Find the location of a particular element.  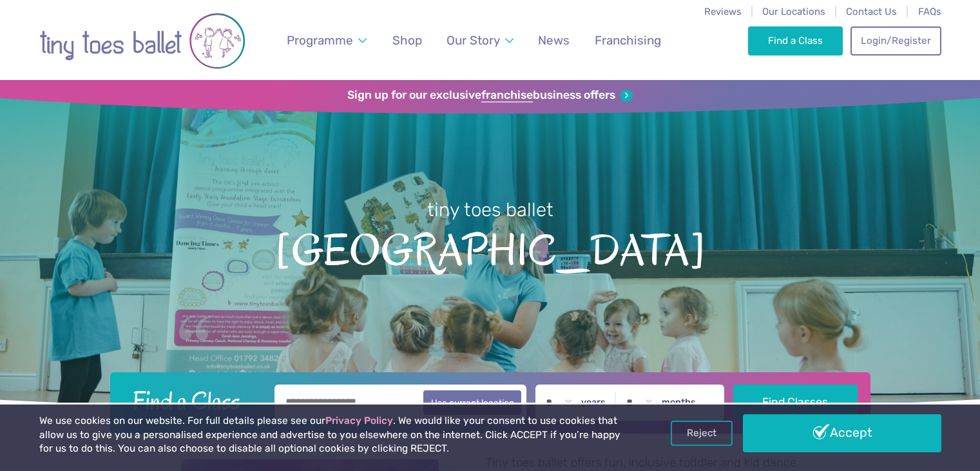

span: Our Locations is located at coordinates (794, 12).